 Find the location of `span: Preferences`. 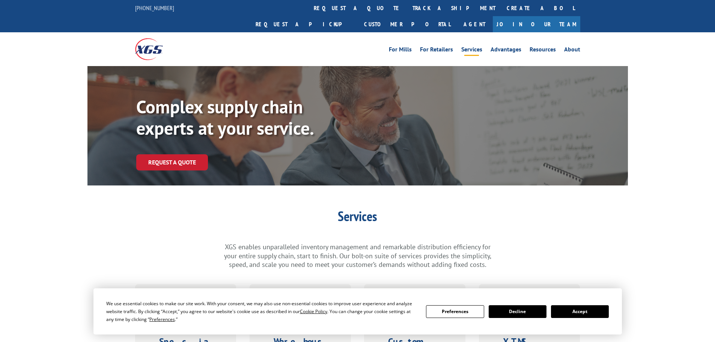

span: Preferences is located at coordinates (162, 319).